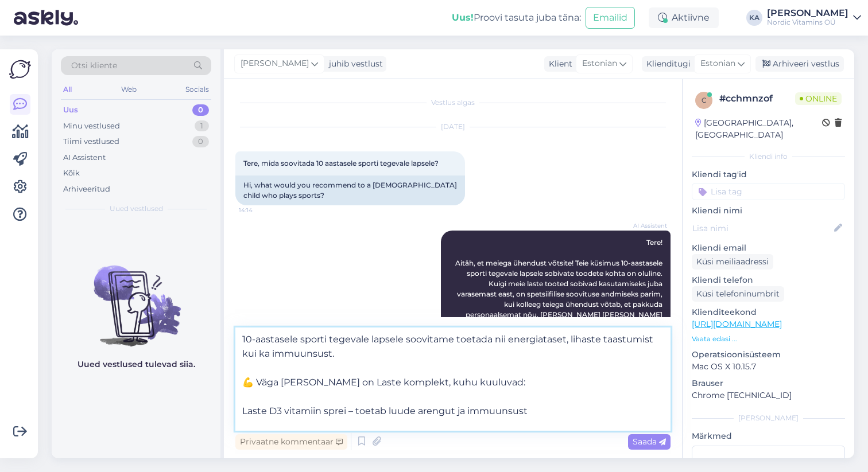  What do you see at coordinates (666, 64) in the screenshot?
I see `div: Klienditugi` at bounding box center [666, 64].